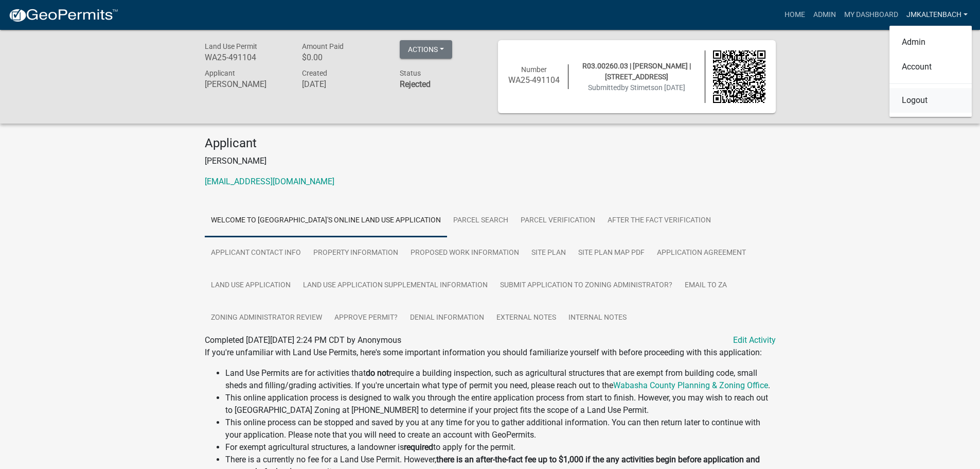 Image resolution: width=980 pixels, height=469 pixels. Describe the element at coordinates (701, 253) in the screenshot. I see `a: Application Agreement` at that location.